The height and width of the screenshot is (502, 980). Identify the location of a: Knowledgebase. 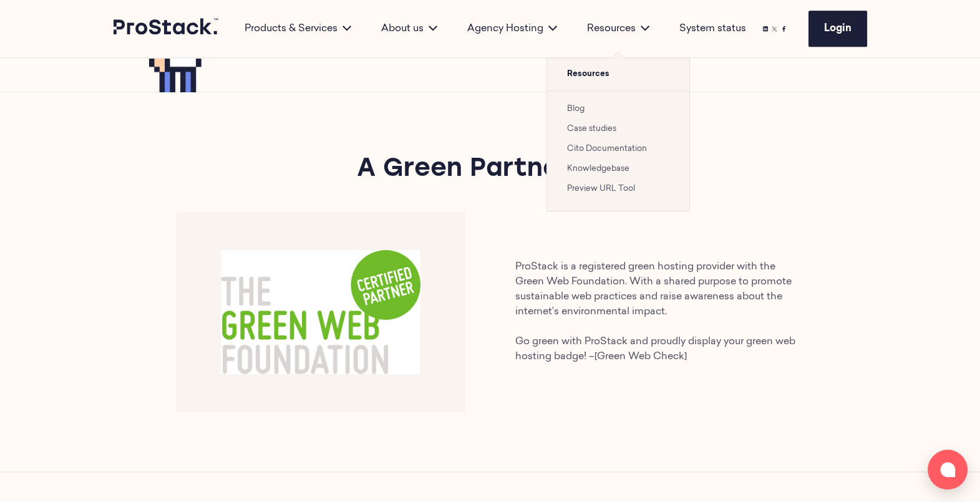
(598, 168).